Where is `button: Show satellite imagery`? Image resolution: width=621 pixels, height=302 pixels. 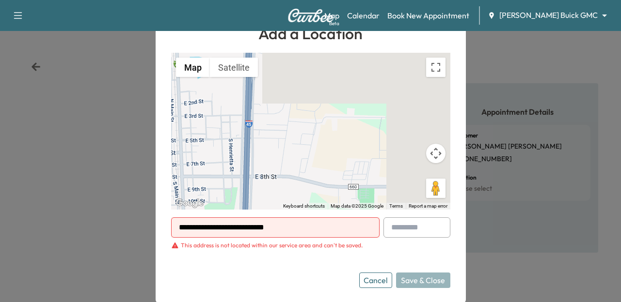 button: Show satellite imagery is located at coordinates (234, 67).